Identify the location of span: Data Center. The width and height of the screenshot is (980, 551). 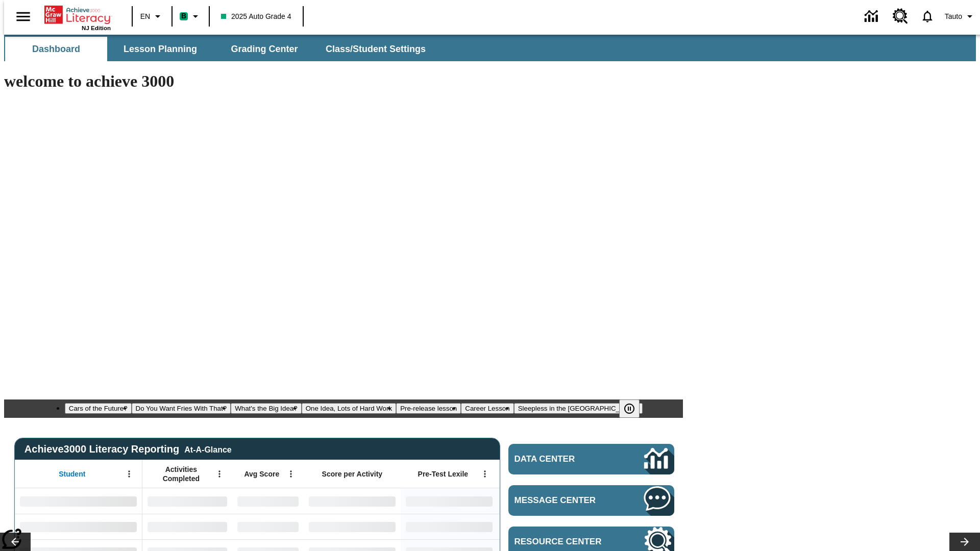
(562, 460).